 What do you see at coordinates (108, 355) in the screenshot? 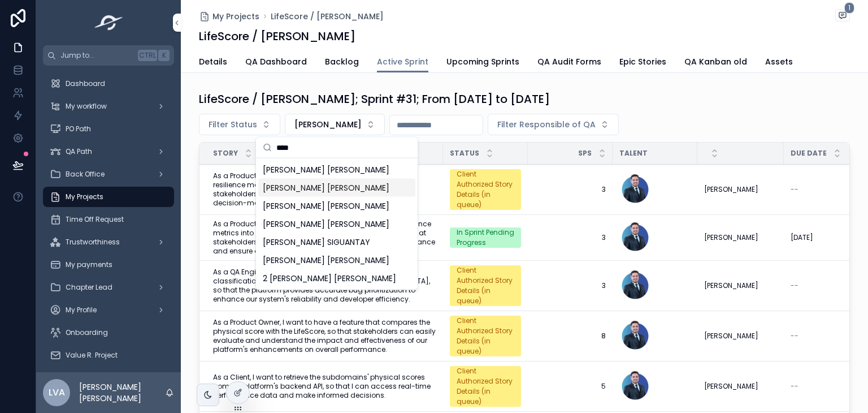
I see `a: Value R. Project` at bounding box center [108, 355].